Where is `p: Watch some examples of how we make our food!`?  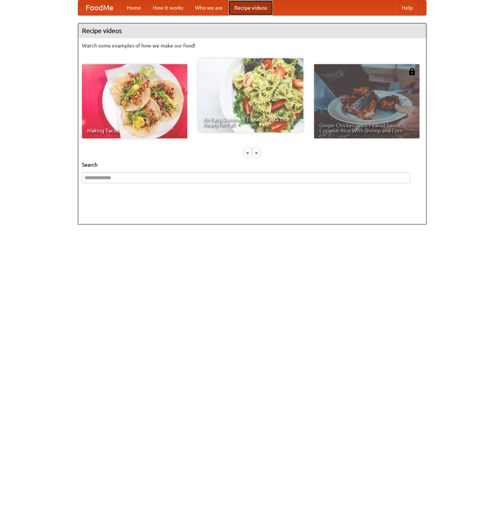
p: Watch some examples of how we make our food! is located at coordinates (252, 46).